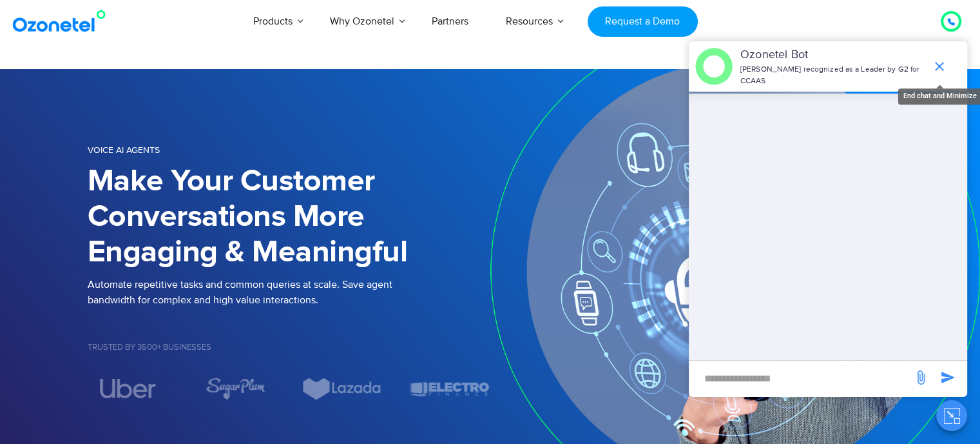 The image size is (980, 444). I want to click on div: 4 / 7, so click(128, 388).